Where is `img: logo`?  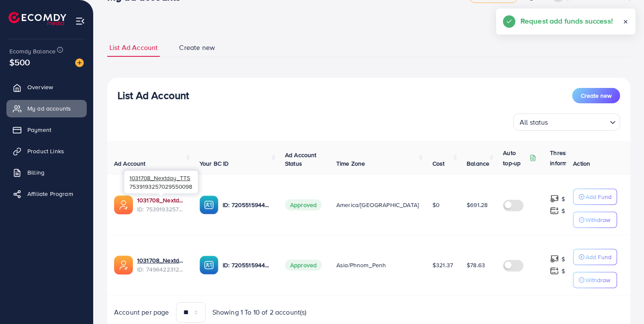
img: logo is located at coordinates (37, 19).